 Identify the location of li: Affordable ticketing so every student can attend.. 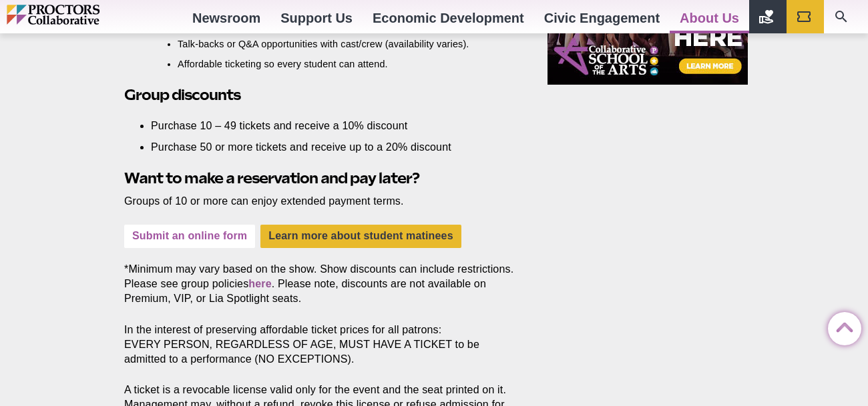
(327, 65).